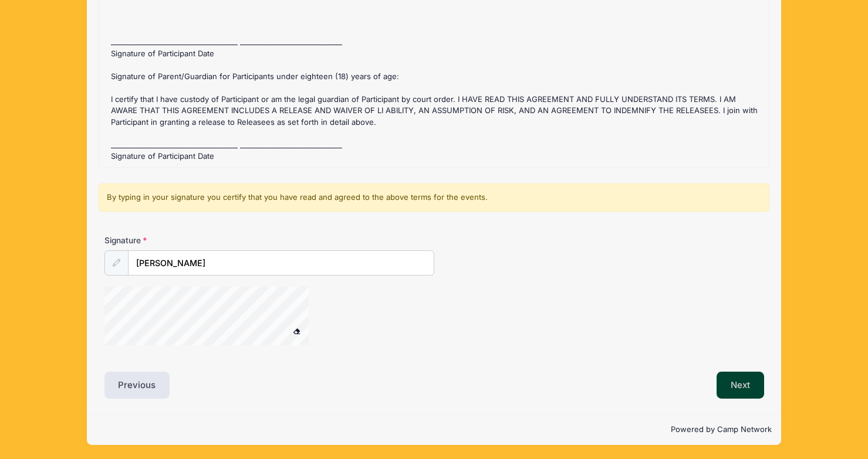 The image size is (868, 459). What do you see at coordinates (434, 198) in the screenshot?
I see `div: By typing in your signature you certify that you have read and agreed to the above terms for the ...` at bounding box center [434, 198].